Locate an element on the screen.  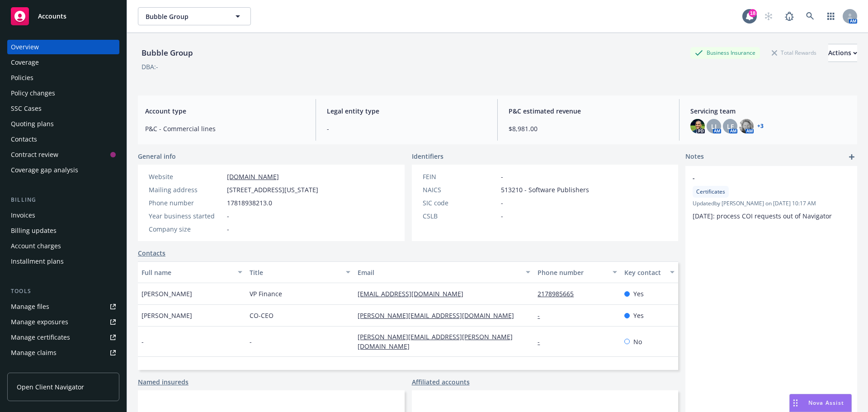
div: Key contact is located at coordinates (644, 272).